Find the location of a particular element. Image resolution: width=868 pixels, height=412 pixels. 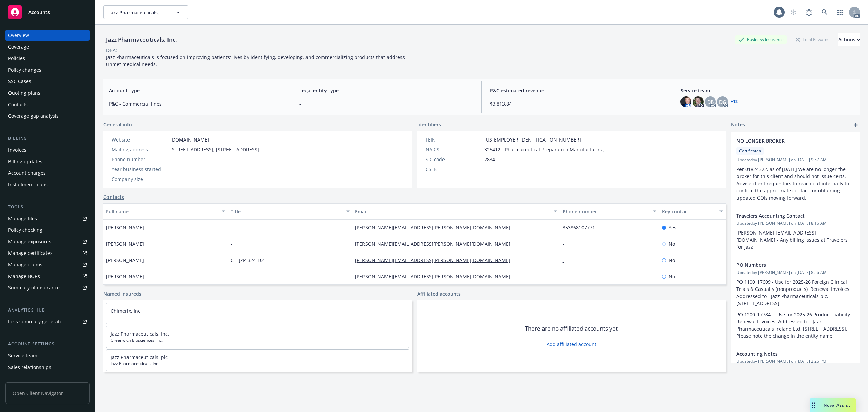

div: Manage BORs is located at coordinates (24, 276).